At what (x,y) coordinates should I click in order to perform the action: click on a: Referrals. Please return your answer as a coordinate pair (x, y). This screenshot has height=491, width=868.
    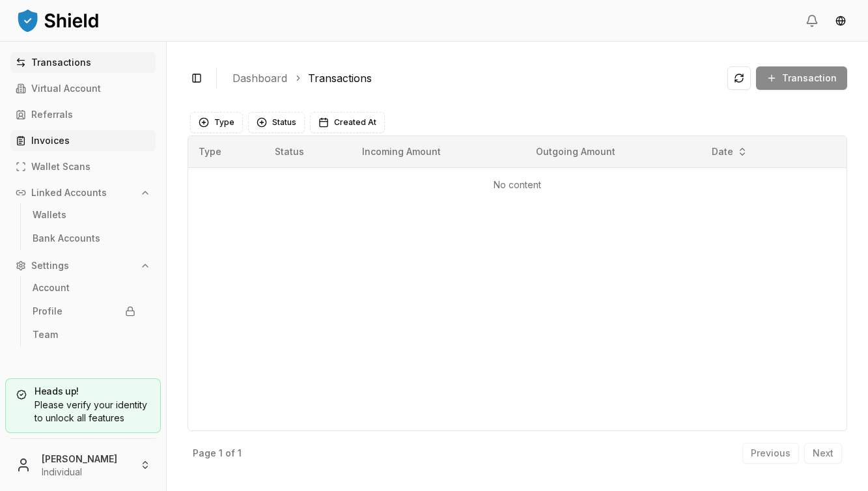
    Looking at the image, I should click on (83, 115).